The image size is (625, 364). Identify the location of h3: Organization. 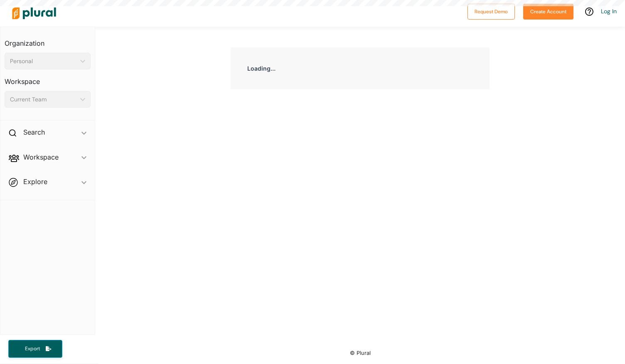
(47, 40).